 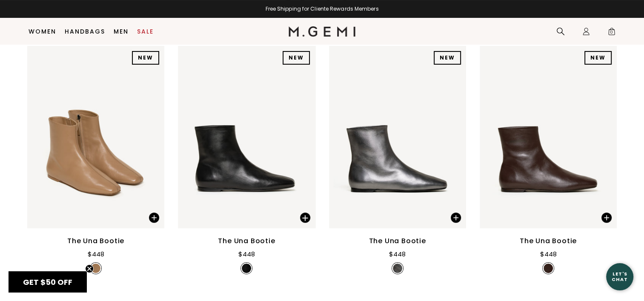 What do you see at coordinates (548, 268) in the screenshot?
I see `img: v_7402721116219_SWATCH_50x.jpg` at bounding box center [548, 268].